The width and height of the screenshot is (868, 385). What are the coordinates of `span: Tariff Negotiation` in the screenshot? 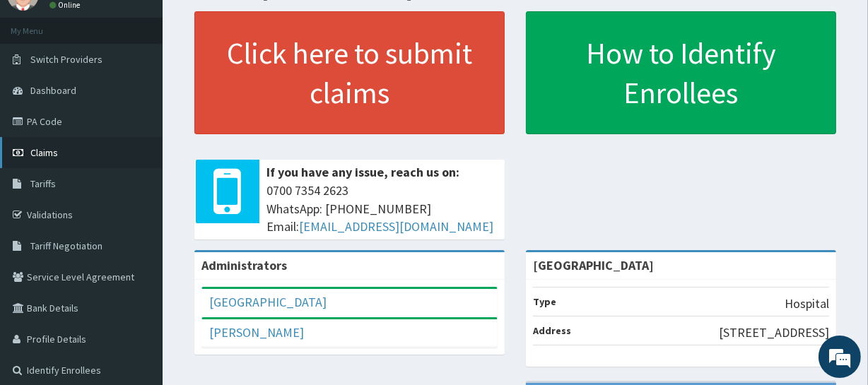 It's located at (66, 246).